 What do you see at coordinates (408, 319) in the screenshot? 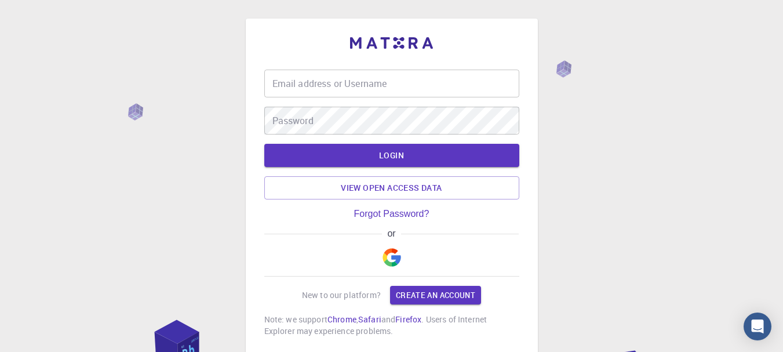
I see `a: Firefox` at bounding box center [408, 319].